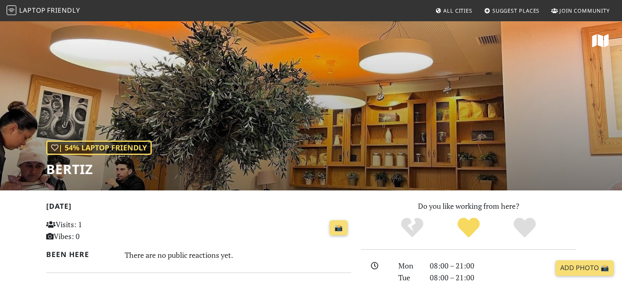  Describe the element at coordinates (99, 148) in the screenshot. I see `div: | 54% Laptop Friendly` at that location.